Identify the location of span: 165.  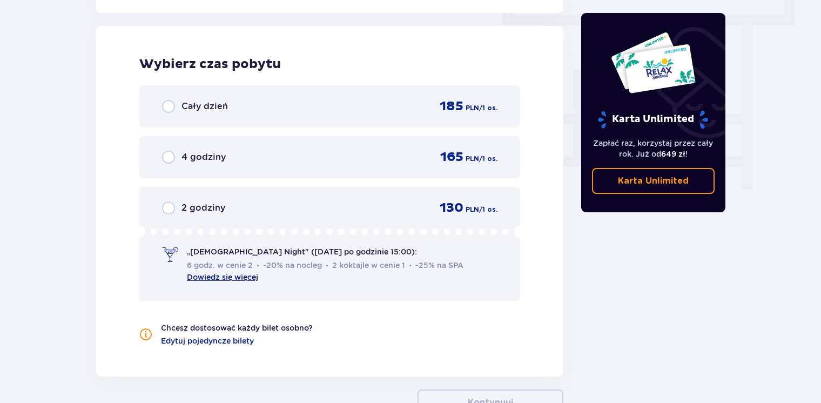
(452, 157).